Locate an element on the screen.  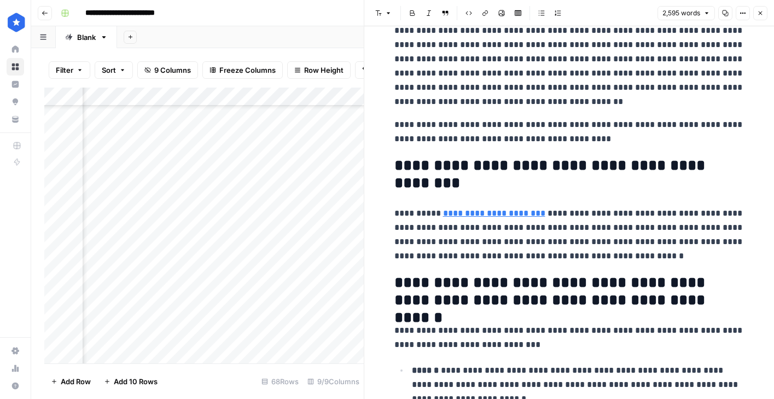
button: Filter is located at coordinates (70, 70).